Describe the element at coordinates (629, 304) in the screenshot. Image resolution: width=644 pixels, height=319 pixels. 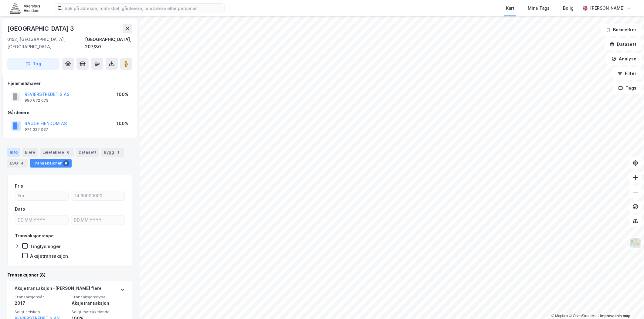
I see `div: Kontrollprogram for chat` at that location.